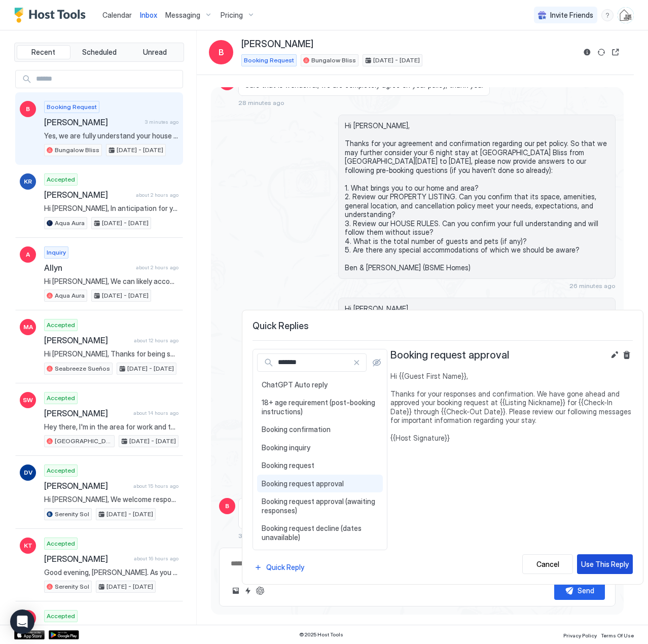  I want to click on span: Hi {{Guest First Name}}, Thanks for your responses and confirmation. We have gone ahead and appro..., so click(511, 407).